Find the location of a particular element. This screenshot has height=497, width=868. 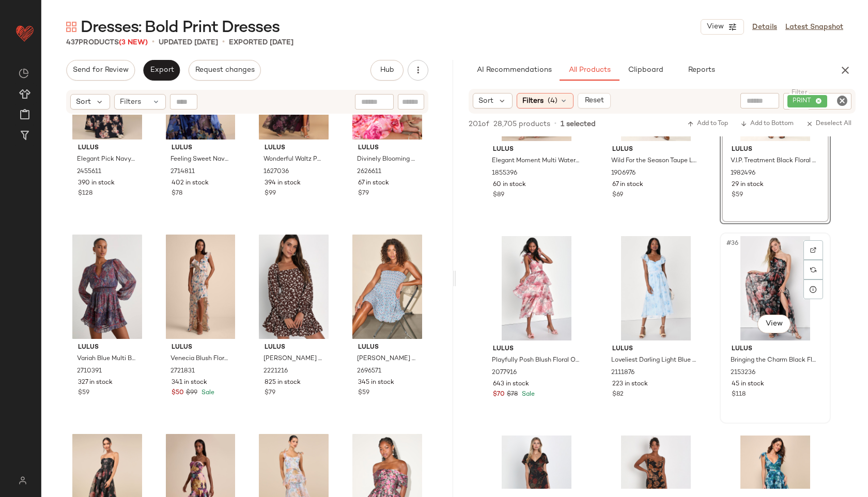

span: 223 in stock is located at coordinates (630, 384).